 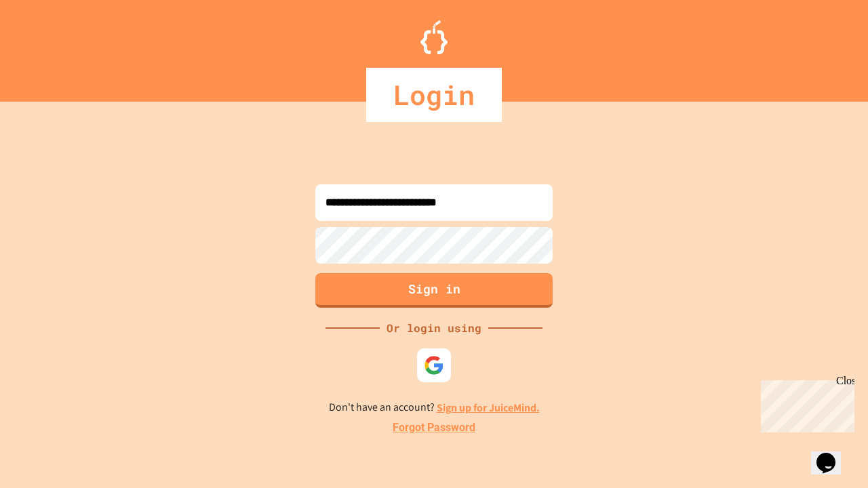 What do you see at coordinates (434, 328) in the screenshot?
I see `div: Or login using` at bounding box center [434, 328].